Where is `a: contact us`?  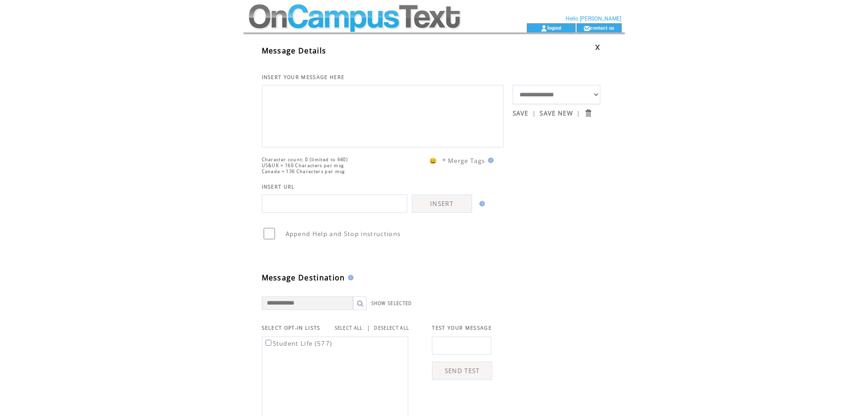 a: contact us is located at coordinates (602, 27).